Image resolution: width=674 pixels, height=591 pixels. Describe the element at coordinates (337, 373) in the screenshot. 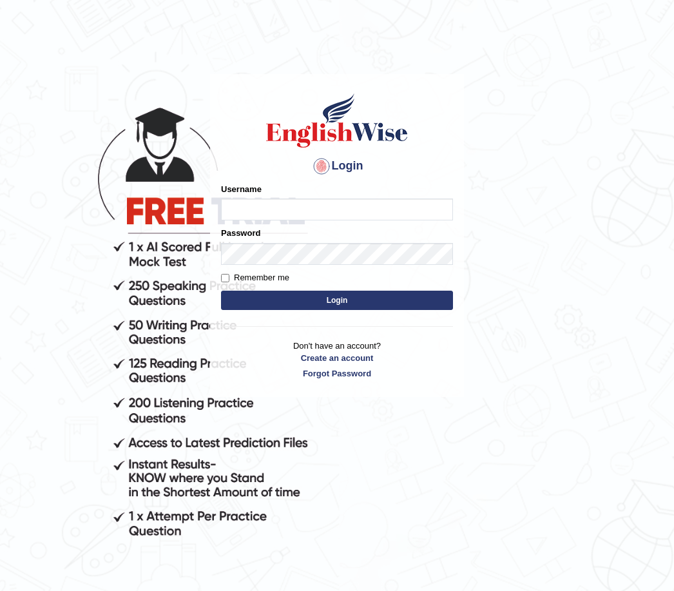

I see `a: Forgot Password` at that location.